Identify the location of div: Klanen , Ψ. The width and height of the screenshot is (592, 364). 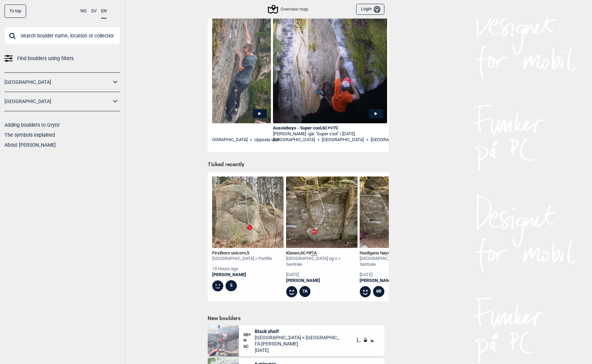
(322, 253).